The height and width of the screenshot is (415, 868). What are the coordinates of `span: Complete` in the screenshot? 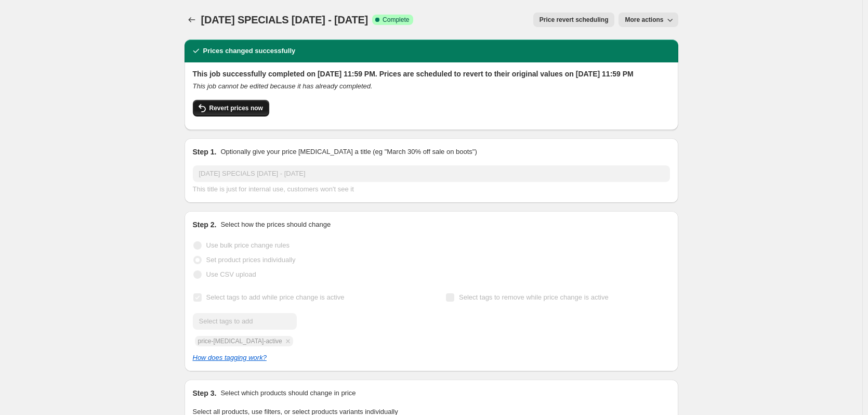 It's located at (395, 20).